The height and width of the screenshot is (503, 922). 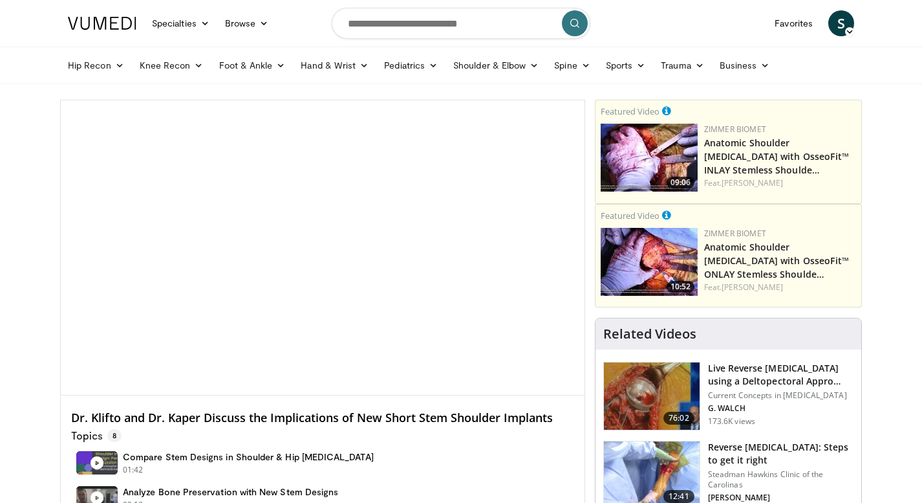 I want to click on a: Foot & Ankle, so click(x=252, y=65).